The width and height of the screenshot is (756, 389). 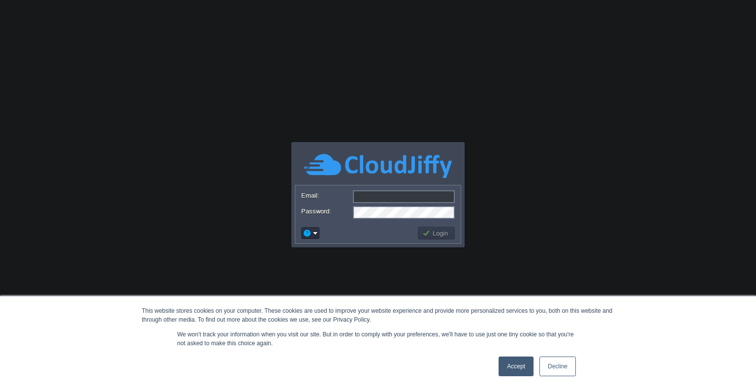 I want to click on label: Email:, so click(x=326, y=195).